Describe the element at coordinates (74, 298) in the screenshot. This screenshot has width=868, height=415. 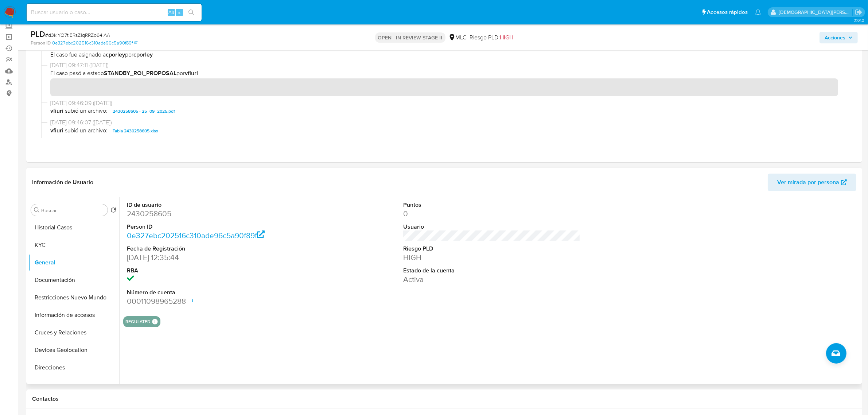
I see `button: Restricciones Nuevo Mundo` at that location.